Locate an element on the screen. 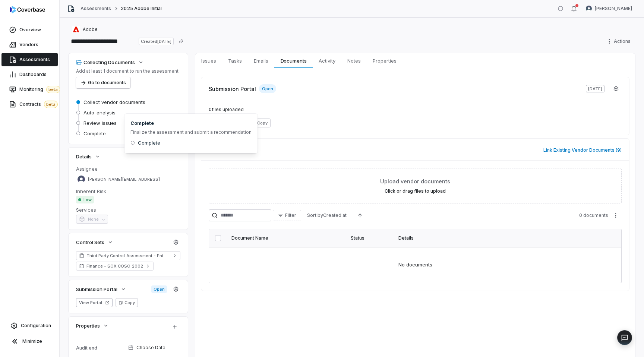 The image size is (644, 357). span: Minimize is located at coordinates (32, 342).